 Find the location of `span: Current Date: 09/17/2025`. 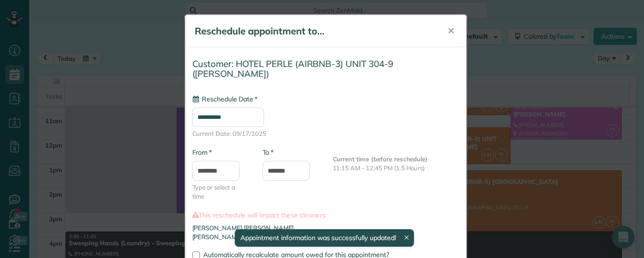

span: Current Date: 09/17/2025 is located at coordinates (326, 133).